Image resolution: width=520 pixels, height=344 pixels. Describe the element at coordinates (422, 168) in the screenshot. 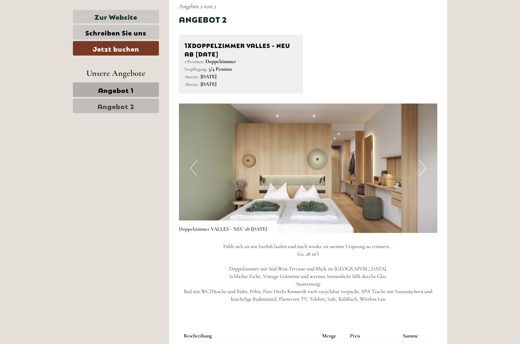

I see `button: Next` at that location.